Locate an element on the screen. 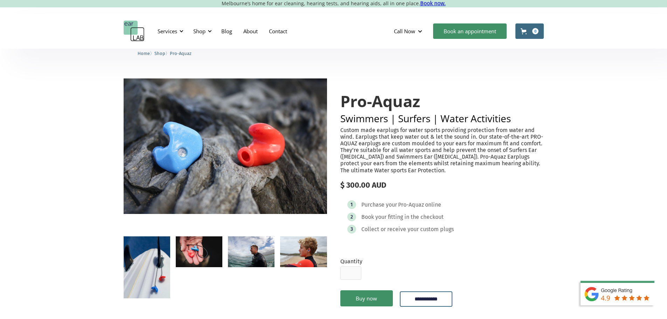  div: 2 is located at coordinates (352, 217).